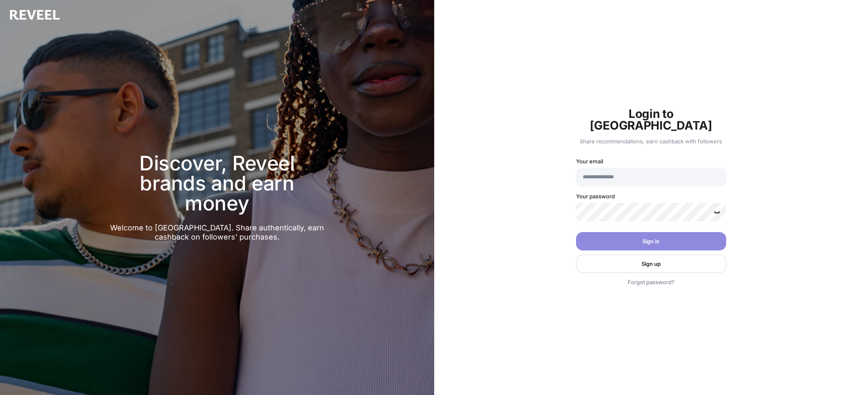 This screenshot has height=395, width=868. Describe the element at coordinates (651, 282) in the screenshot. I see `p: Forgot password?` at that location.